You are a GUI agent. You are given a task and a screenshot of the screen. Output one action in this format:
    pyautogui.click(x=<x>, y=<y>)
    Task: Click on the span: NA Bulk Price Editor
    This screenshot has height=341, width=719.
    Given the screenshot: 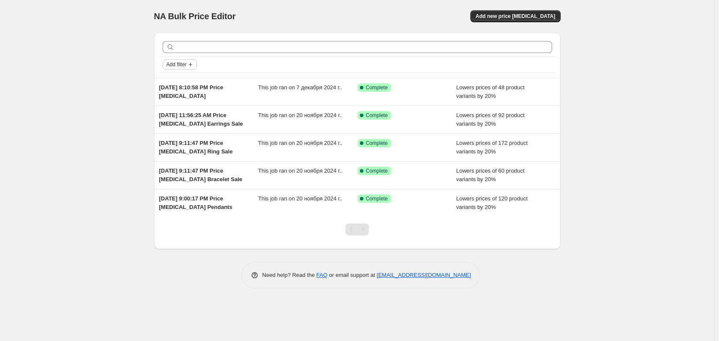 What is the action you would take?
    pyautogui.click(x=195, y=16)
    